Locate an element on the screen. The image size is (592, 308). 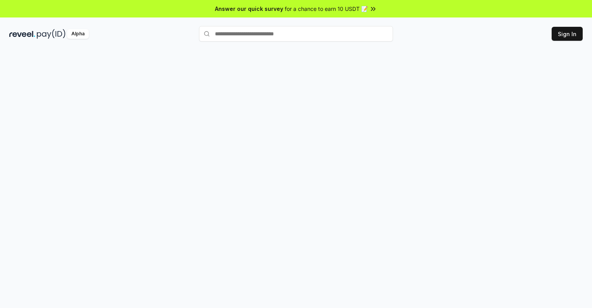
button: Sign In is located at coordinates (567, 34).